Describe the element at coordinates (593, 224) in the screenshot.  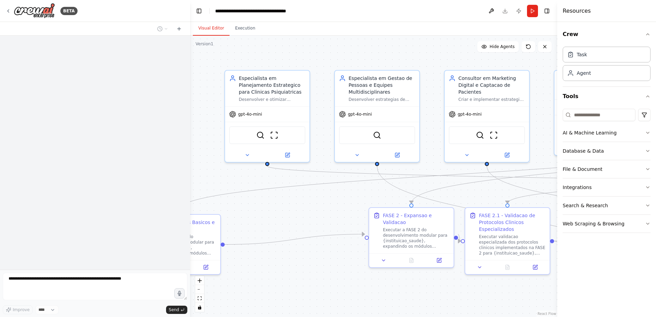
I see `div: Web Scraping & Browsing` at that location.